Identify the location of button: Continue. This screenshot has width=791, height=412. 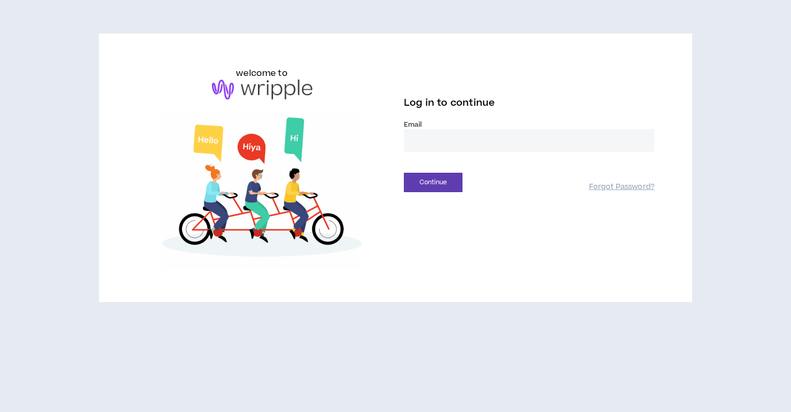
(433, 182).